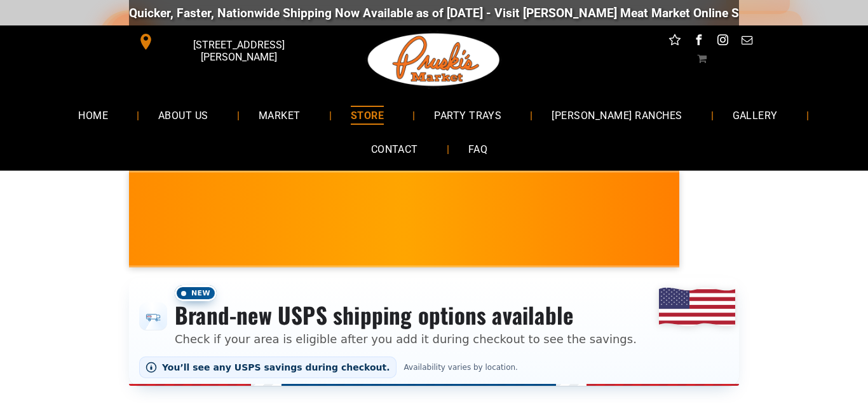  Describe the element at coordinates (93, 114) in the screenshot. I see `a: HOME` at that location.